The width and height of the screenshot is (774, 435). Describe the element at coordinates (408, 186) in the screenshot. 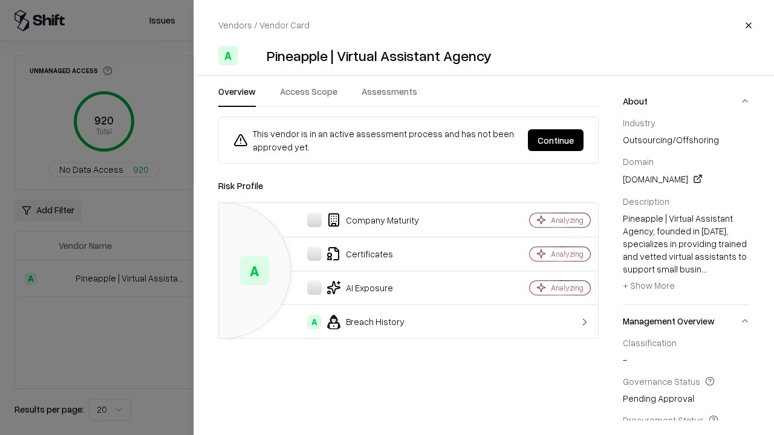

I see `div: Risk Profile` at that location.